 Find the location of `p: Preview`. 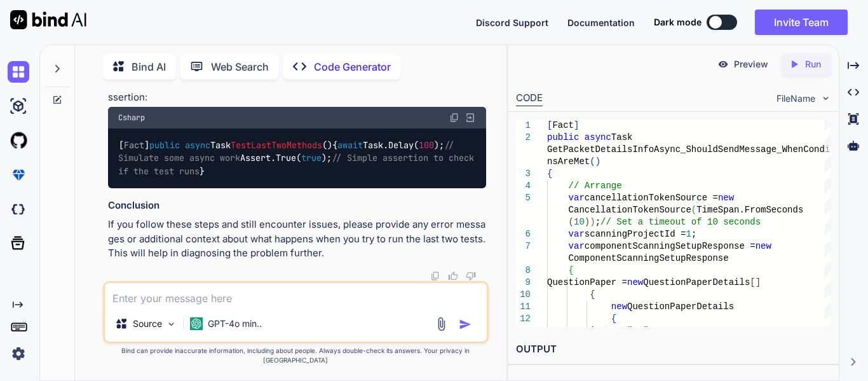

p: Preview is located at coordinates (751, 64).